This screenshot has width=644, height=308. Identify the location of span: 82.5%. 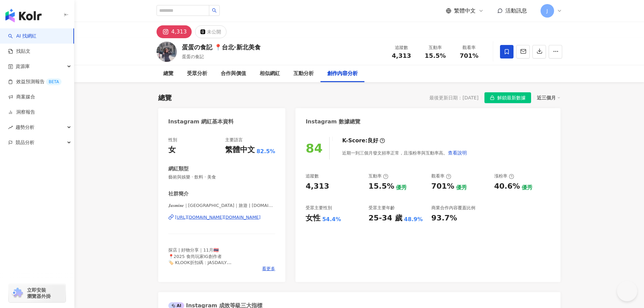
(266, 152).